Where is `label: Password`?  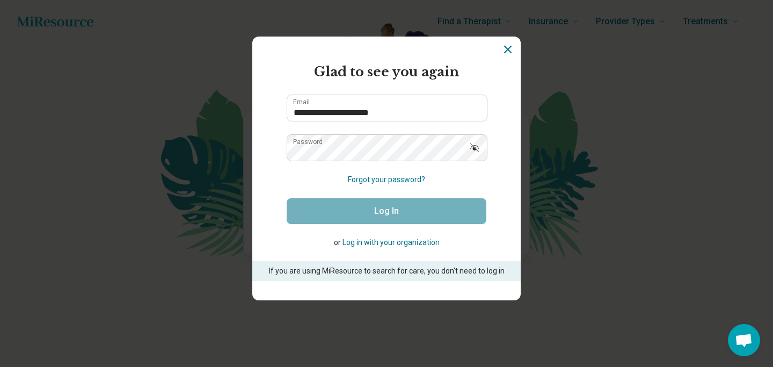
label: Password is located at coordinates (308, 142).